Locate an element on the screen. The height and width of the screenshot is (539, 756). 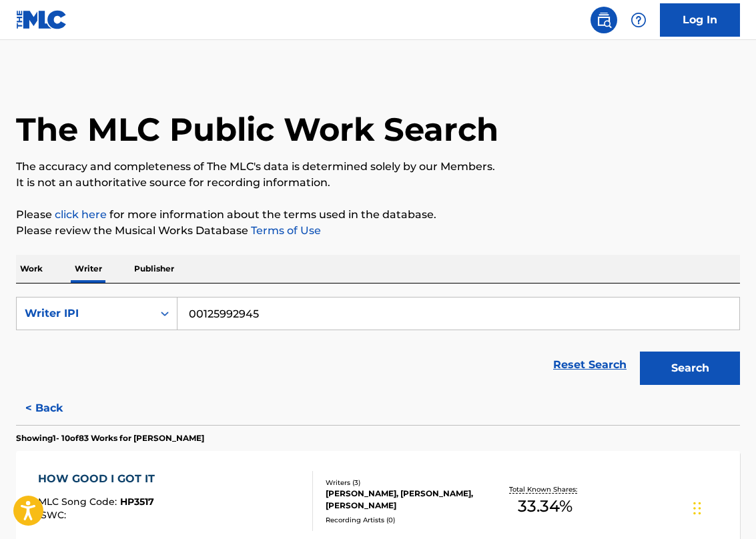
button: < Back is located at coordinates (56, 408).